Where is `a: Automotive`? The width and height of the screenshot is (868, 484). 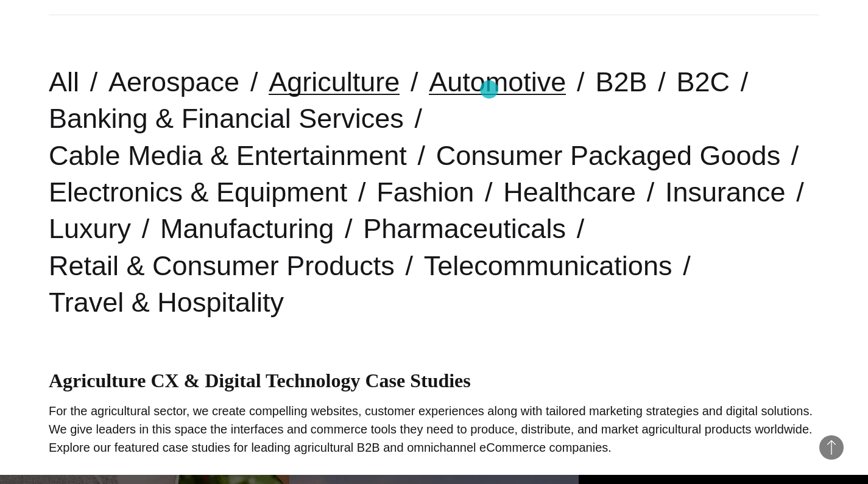 a: Automotive is located at coordinates (497, 82).